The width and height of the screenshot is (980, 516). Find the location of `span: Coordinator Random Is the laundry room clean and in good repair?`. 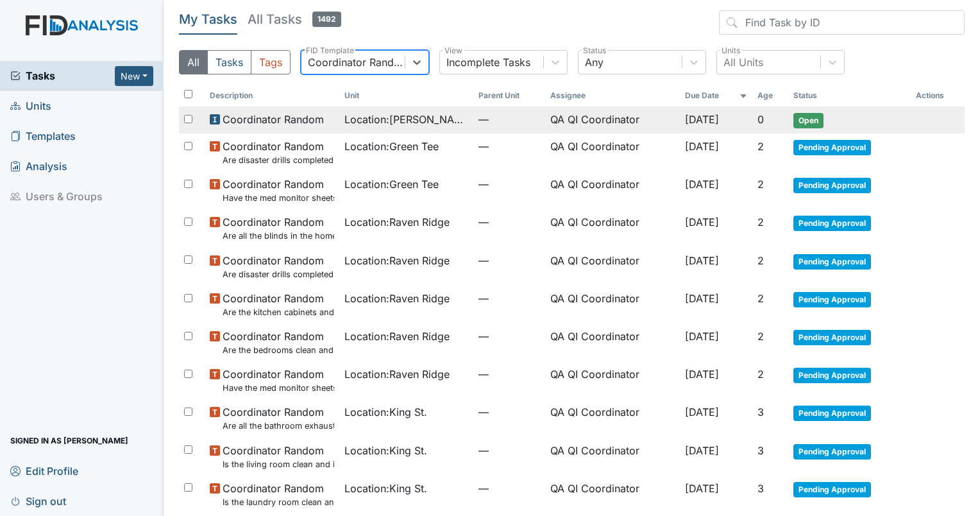

span: Coordinator Random Is the laundry room clean and in good repair? is located at coordinates (279, 495).